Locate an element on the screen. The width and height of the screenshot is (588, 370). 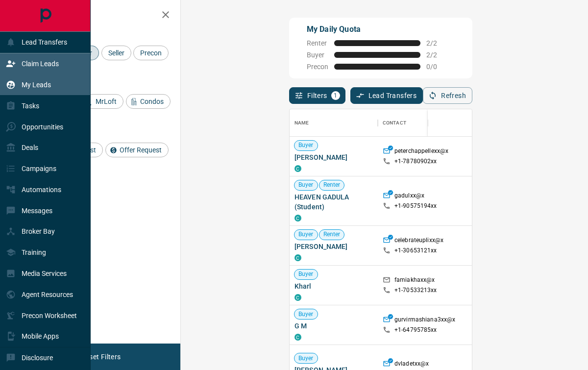
div: Seller is located at coordinates (116, 53).